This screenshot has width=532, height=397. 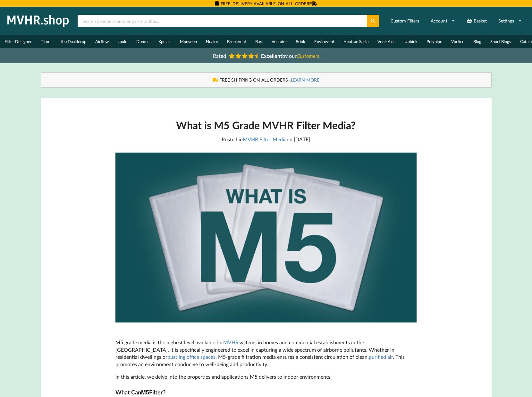 I want to click on b: Excellent, so click(x=272, y=56).